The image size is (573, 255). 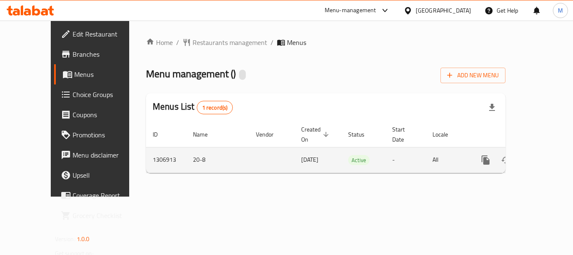 I want to click on span: Upsell, so click(x=106, y=175).